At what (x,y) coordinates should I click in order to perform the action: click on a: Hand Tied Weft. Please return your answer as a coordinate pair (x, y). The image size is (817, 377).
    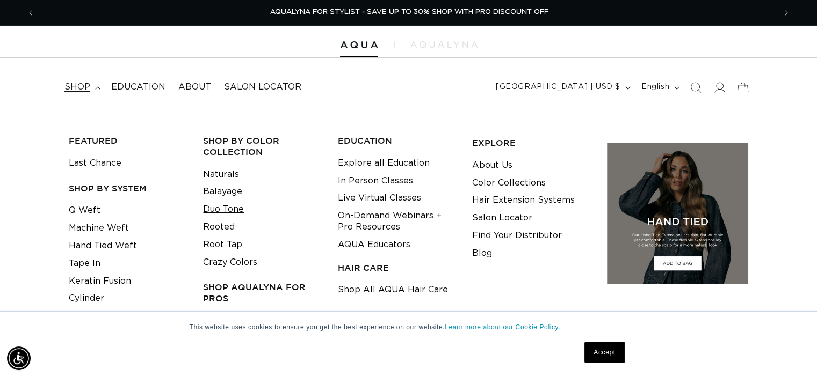
    Looking at the image, I should click on (103, 246).